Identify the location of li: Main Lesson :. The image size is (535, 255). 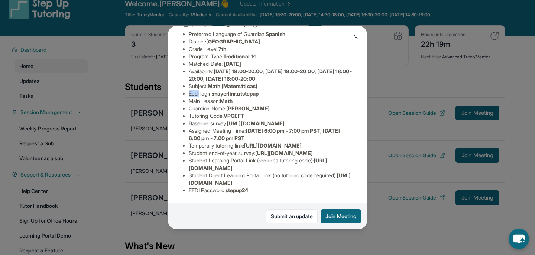
(270, 101).